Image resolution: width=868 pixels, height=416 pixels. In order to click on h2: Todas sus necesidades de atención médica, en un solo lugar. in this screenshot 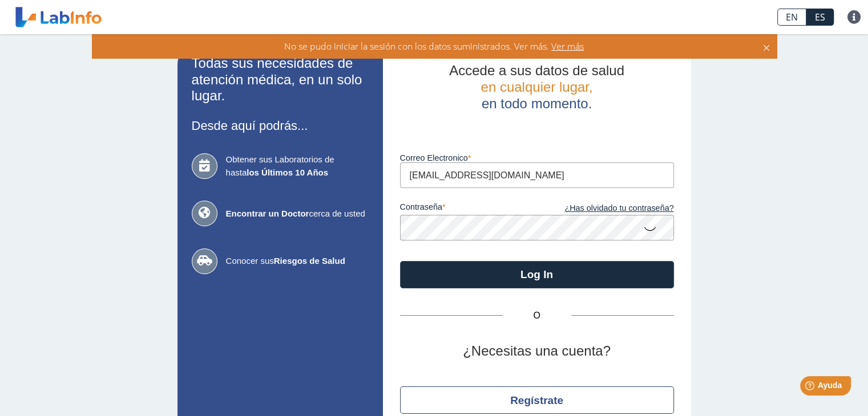, I will do `click(280, 80)`.